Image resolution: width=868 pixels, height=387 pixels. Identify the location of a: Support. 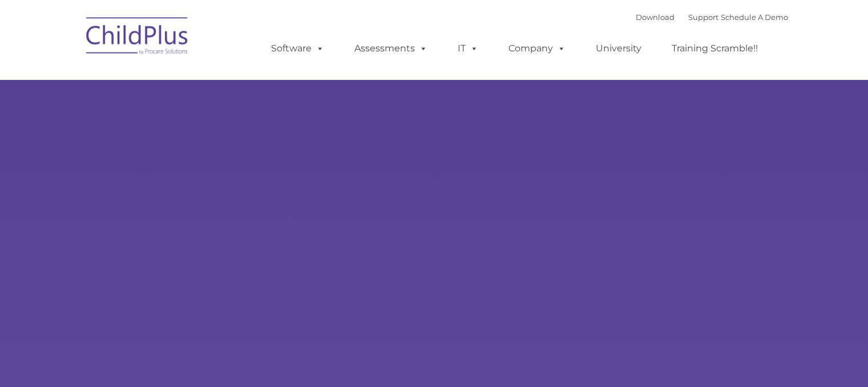
(703, 17).